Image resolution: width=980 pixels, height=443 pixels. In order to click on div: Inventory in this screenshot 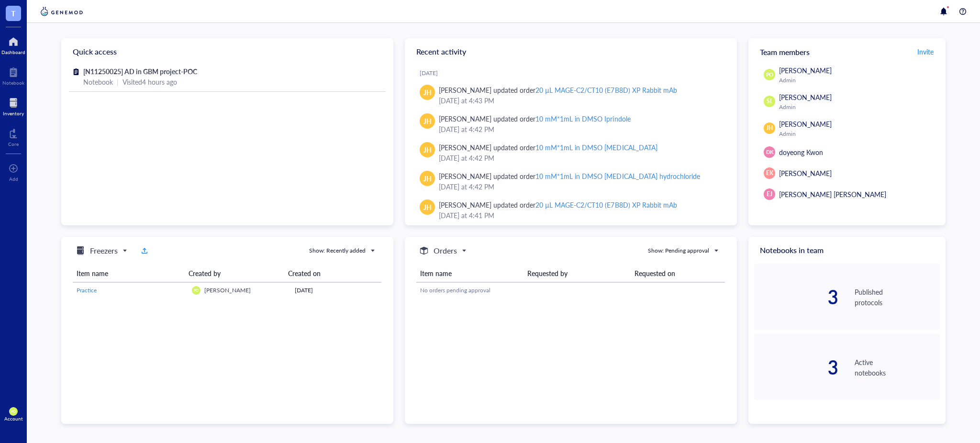, I will do `click(14, 113)`.